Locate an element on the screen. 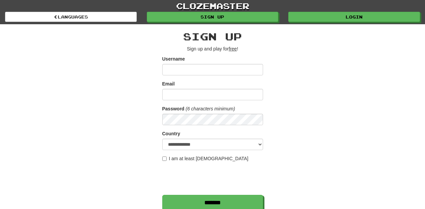 This screenshot has width=425, height=209. h2: Sign up is located at coordinates (213, 36).